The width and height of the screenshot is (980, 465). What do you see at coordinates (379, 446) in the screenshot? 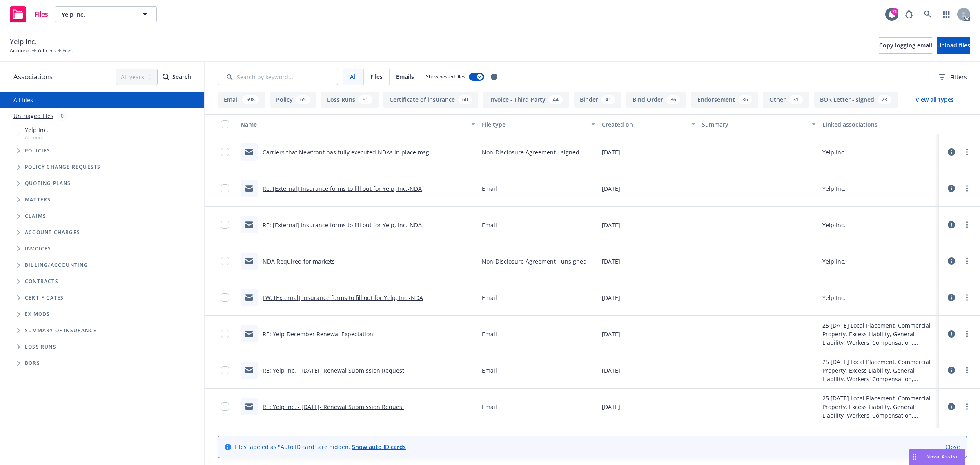
I see `a: Show auto ID cards` at bounding box center [379, 446].